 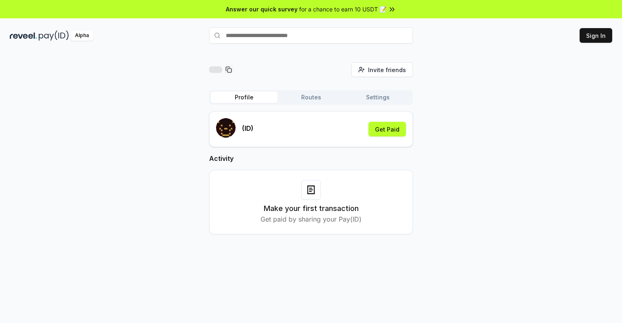 What do you see at coordinates (311, 97) in the screenshot?
I see `button: Routes` at bounding box center [311, 97].